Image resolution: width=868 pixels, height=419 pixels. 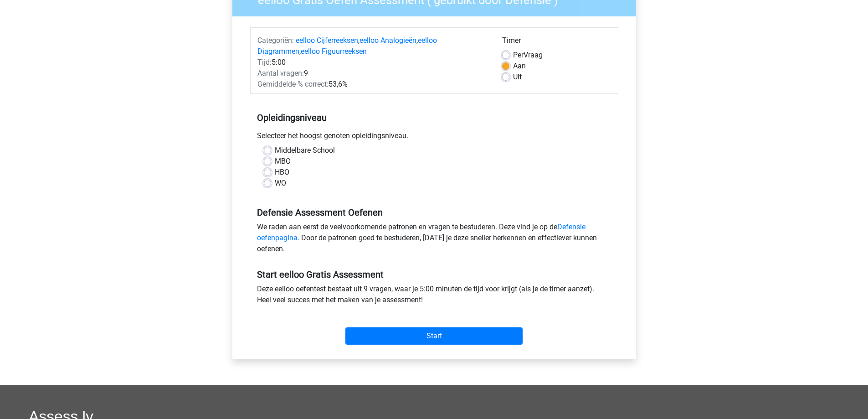 What do you see at coordinates (280, 73) in the screenshot?
I see `span: Aantal vragen:` at bounding box center [280, 73].